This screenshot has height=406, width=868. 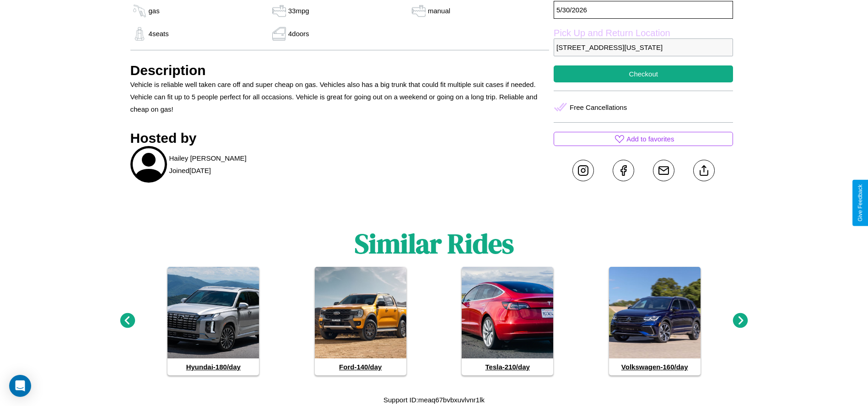 I want to click on button: Add to favorites, so click(x=643, y=139).